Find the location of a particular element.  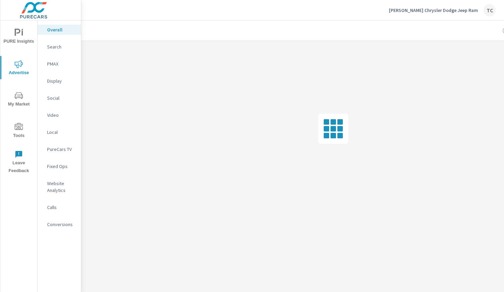

div: TC is located at coordinates (490, 10).